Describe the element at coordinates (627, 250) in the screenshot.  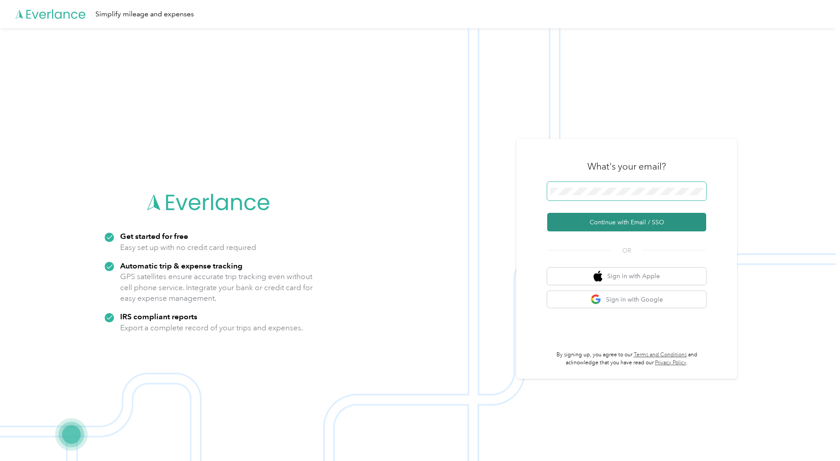
I see `span: OR` at that location.